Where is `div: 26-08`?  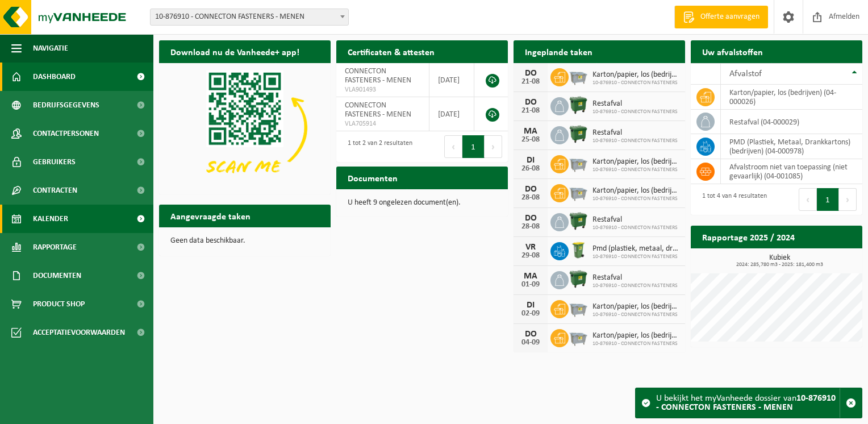
div: 26-08 is located at coordinates (531, 169).